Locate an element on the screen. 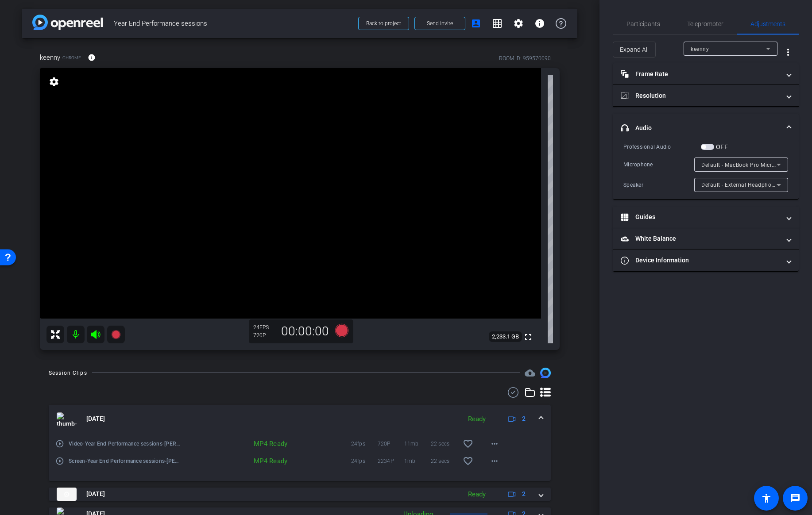 This screenshot has width=812, height=515. button: More Options for Adjustments Panel is located at coordinates (788, 52).